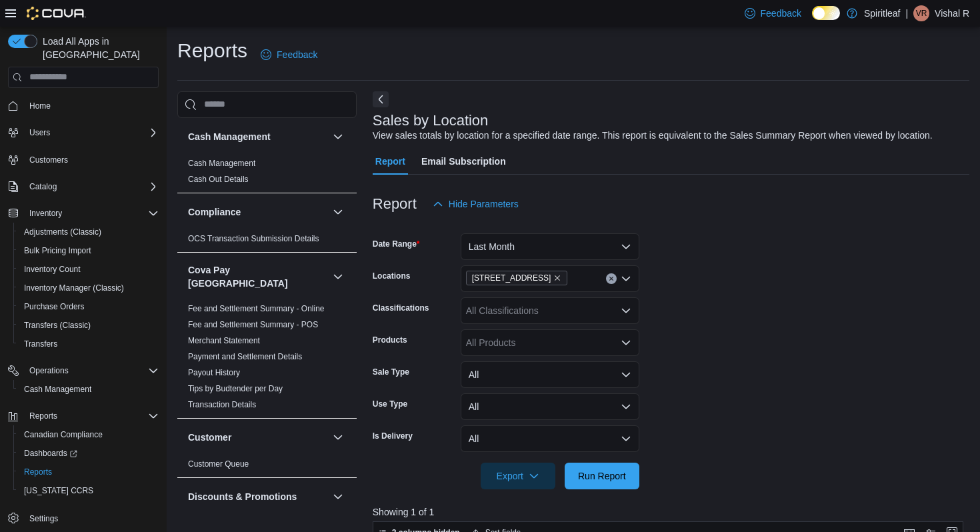 This screenshot has width=980, height=532. I want to click on label: Locations, so click(391, 276).